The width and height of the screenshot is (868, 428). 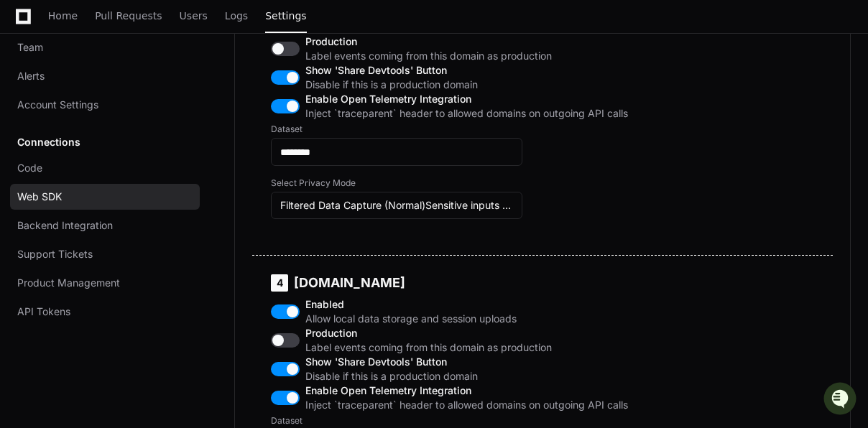 What do you see at coordinates (43, 311) in the screenshot?
I see `span: API Tokens` at bounding box center [43, 311].